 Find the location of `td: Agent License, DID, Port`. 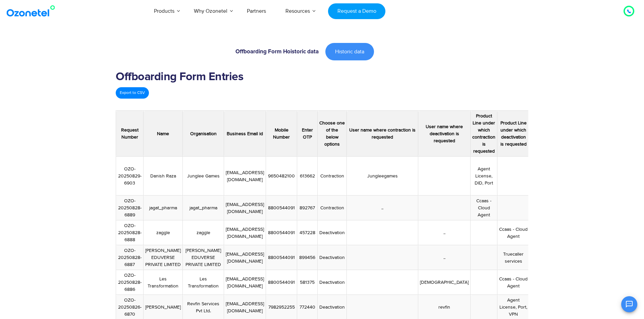

td: Agent License, DID, Port is located at coordinates (484, 176).